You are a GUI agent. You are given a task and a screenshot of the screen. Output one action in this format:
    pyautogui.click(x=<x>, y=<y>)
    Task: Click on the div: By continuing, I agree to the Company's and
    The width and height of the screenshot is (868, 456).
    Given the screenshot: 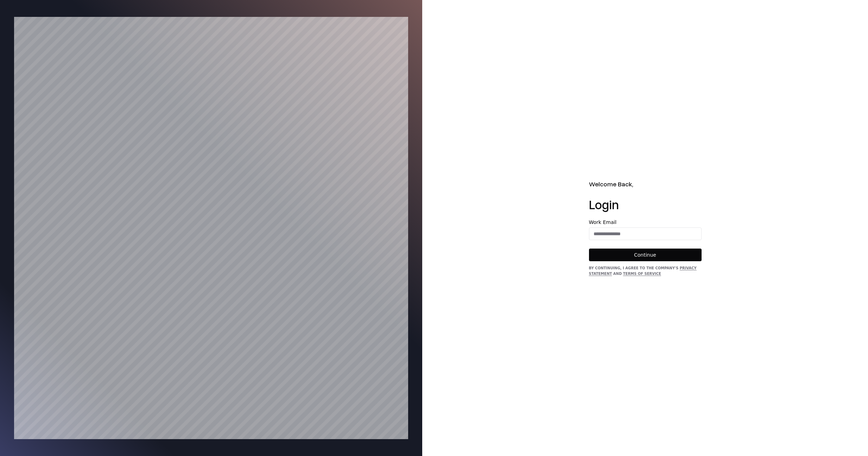 What is the action you would take?
    pyautogui.click(x=645, y=271)
    